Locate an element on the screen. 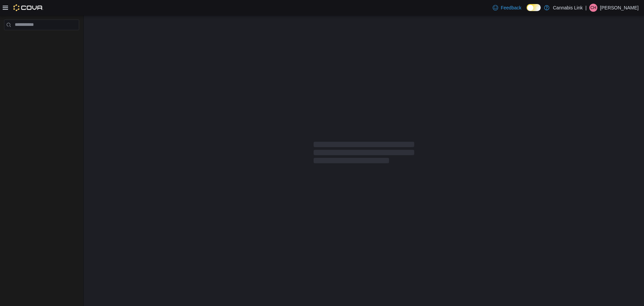 Image resolution: width=644 pixels, height=306 pixels. p: Cannabis Link is located at coordinates (567, 8).